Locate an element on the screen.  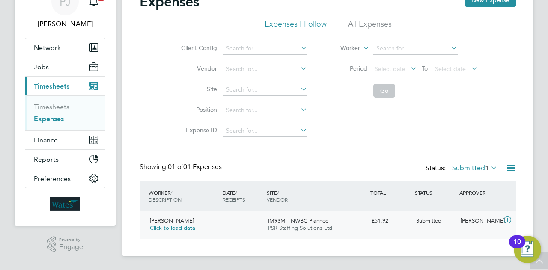
div: £51.92 is located at coordinates (390, 221).